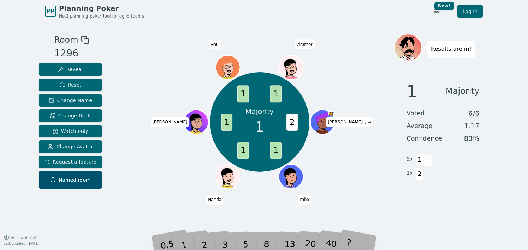 Image resolution: width=528 pixels, height=250 pixels. Describe the element at coordinates (323, 122) in the screenshot. I see `button: Click to change your avatar` at that location.